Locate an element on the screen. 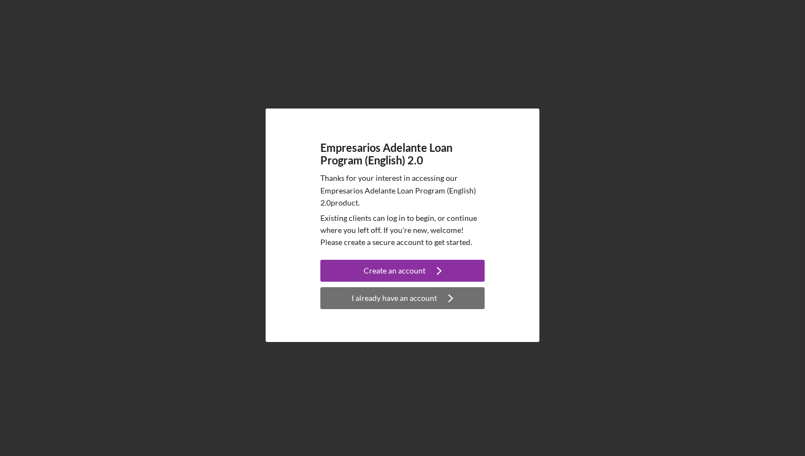  p: Thanks for your interest in accessing our Empresarios Adelante Loan Program (English) 2.0 product. is located at coordinates (403, 190).